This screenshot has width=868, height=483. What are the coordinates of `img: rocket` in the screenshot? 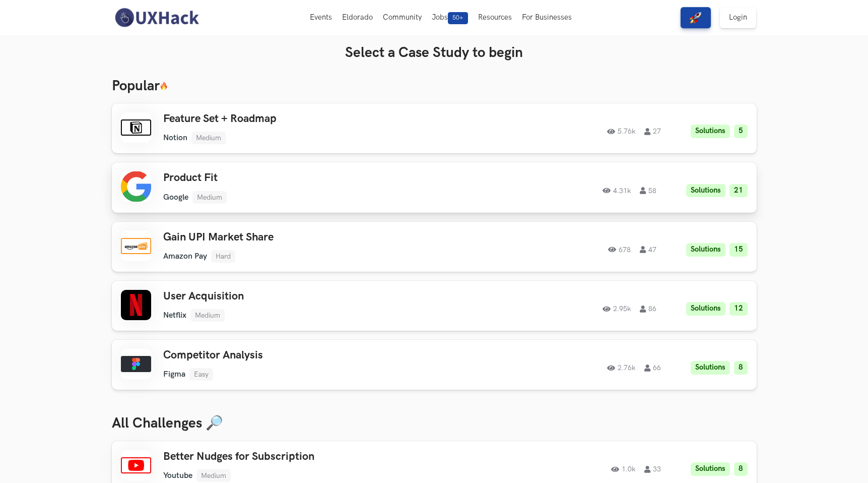 It's located at (696, 18).